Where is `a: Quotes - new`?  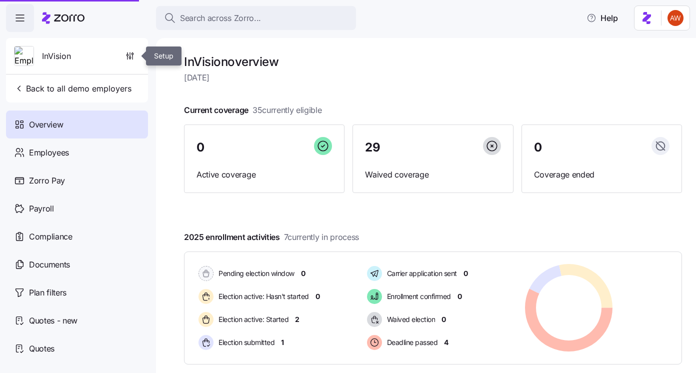 a: Quotes - new is located at coordinates (77, 320).